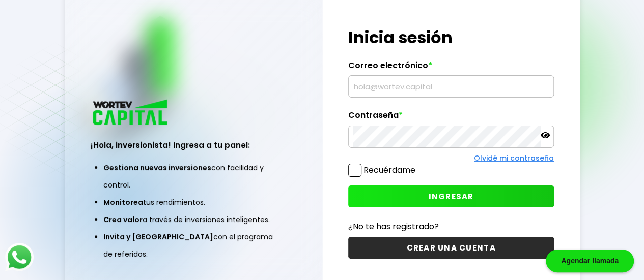 Image resolution: width=644 pixels, height=280 pixels. What do you see at coordinates (451, 226) in the screenshot?
I see `p: ¿No te has registrado?` at bounding box center [451, 226].